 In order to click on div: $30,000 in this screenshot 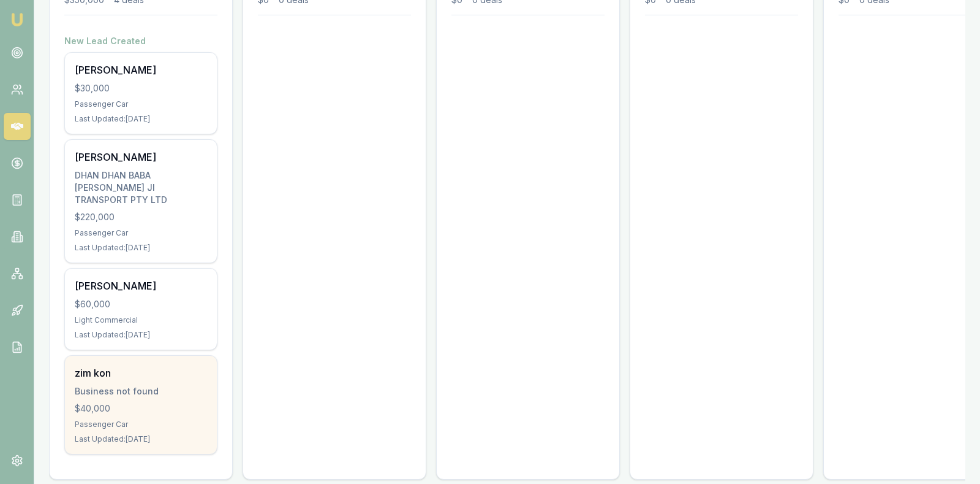, I will do `click(141, 88)`.